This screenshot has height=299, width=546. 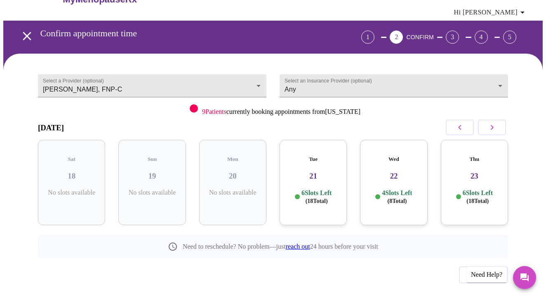 What do you see at coordinates (510, 37) in the screenshot?
I see `div: 5` at bounding box center [510, 37].